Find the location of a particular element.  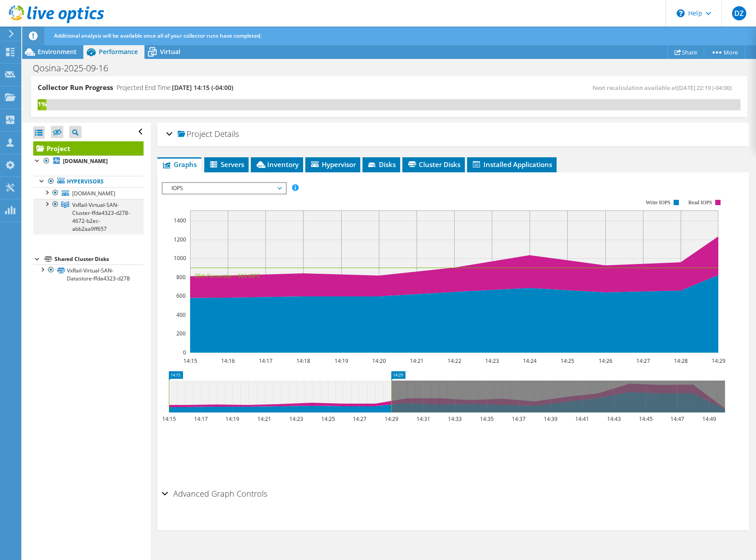

text: 14:39 is located at coordinates (550, 419).